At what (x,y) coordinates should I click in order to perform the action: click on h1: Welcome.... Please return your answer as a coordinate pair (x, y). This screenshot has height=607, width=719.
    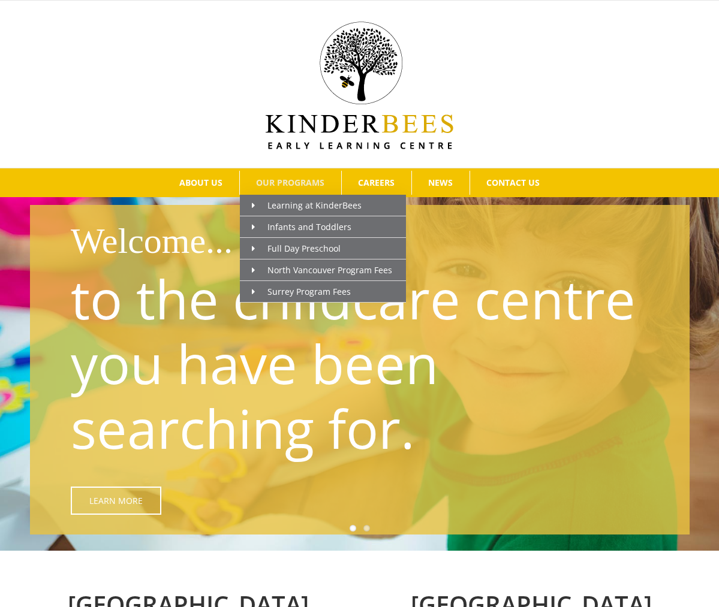
    Looking at the image, I should click on (375, 241).